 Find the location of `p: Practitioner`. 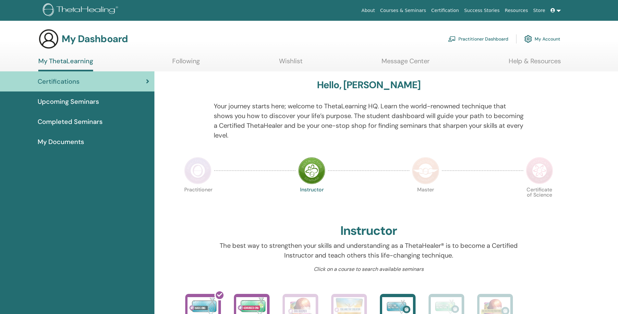

p: Practitioner is located at coordinates (198, 201).